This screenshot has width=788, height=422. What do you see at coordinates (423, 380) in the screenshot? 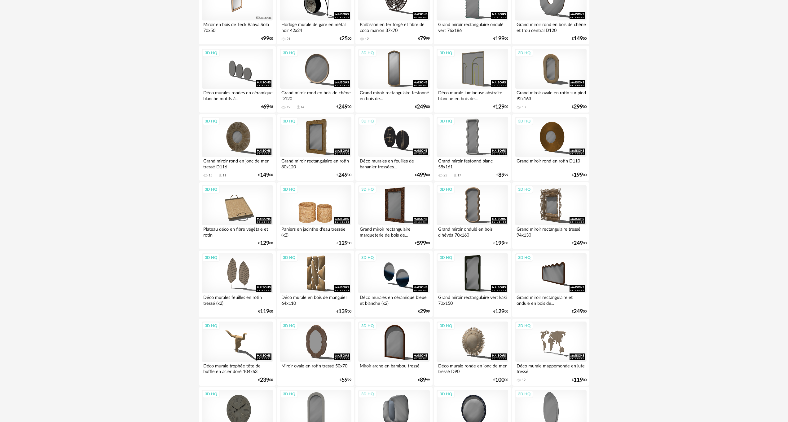
I see `span: 89` at bounding box center [423, 380].